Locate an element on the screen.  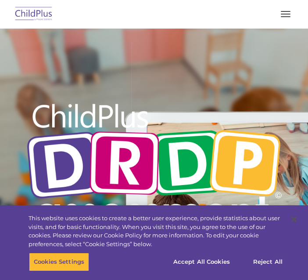
img: ChildPlus by Procare Solutions is located at coordinates (34, 14).